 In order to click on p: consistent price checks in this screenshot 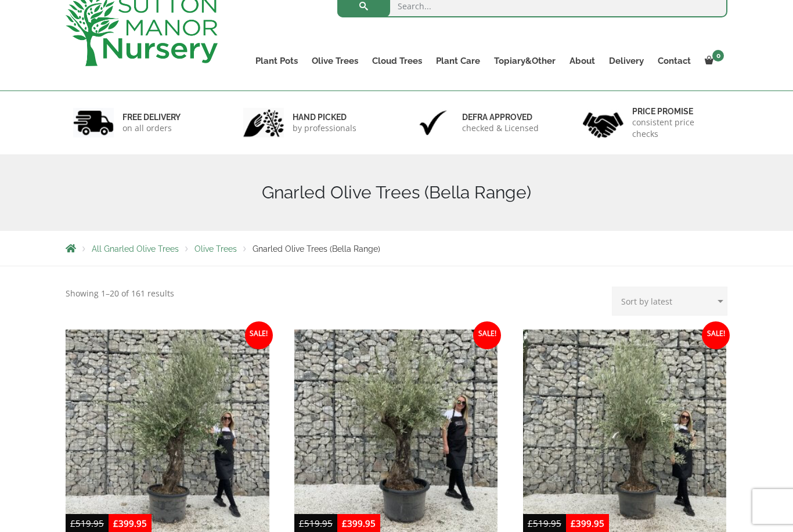, I will do `click(676, 128)`.